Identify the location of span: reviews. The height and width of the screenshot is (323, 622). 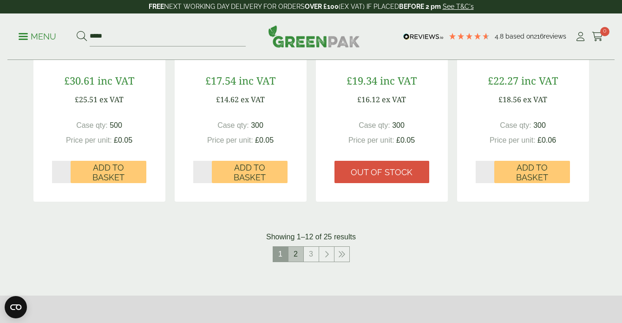
(555, 36).